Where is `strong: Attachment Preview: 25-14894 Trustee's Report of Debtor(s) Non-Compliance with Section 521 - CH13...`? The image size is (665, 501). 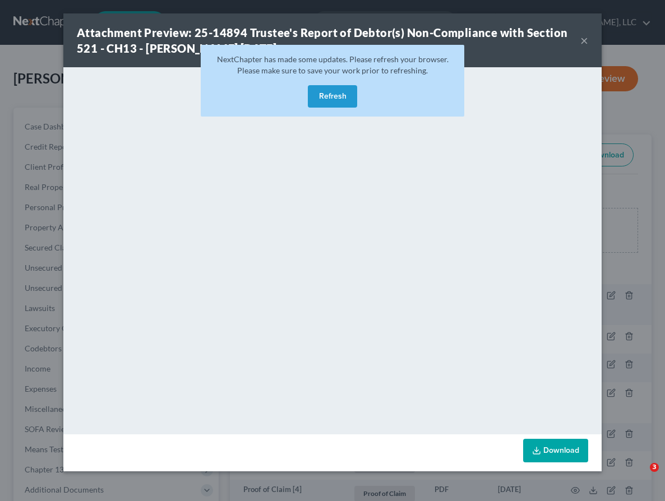 strong: Attachment Preview: 25-14894 Trustee's Report of Debtor(s) Non-Compliance with Section 521 - CH13... is located at coordinates (322, 40).